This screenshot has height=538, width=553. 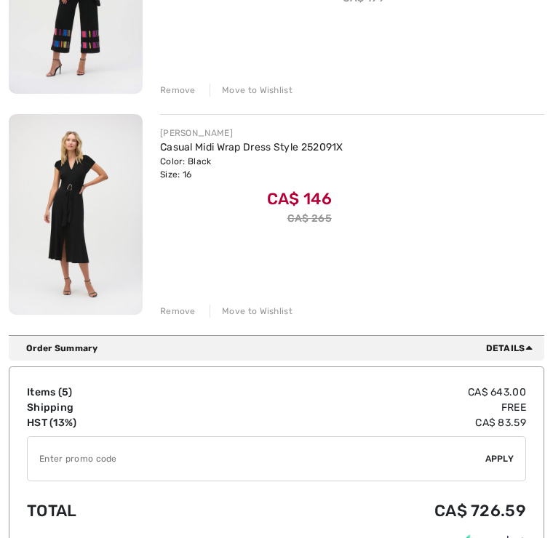 What do you see at coordinates (364, 422) in the screenshot?
I see `td: CA$ 83.59` at bounding box center [364, 422].